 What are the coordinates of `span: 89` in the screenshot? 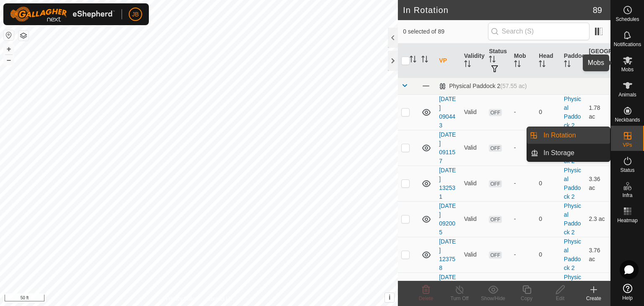 It's located at (597, 10).